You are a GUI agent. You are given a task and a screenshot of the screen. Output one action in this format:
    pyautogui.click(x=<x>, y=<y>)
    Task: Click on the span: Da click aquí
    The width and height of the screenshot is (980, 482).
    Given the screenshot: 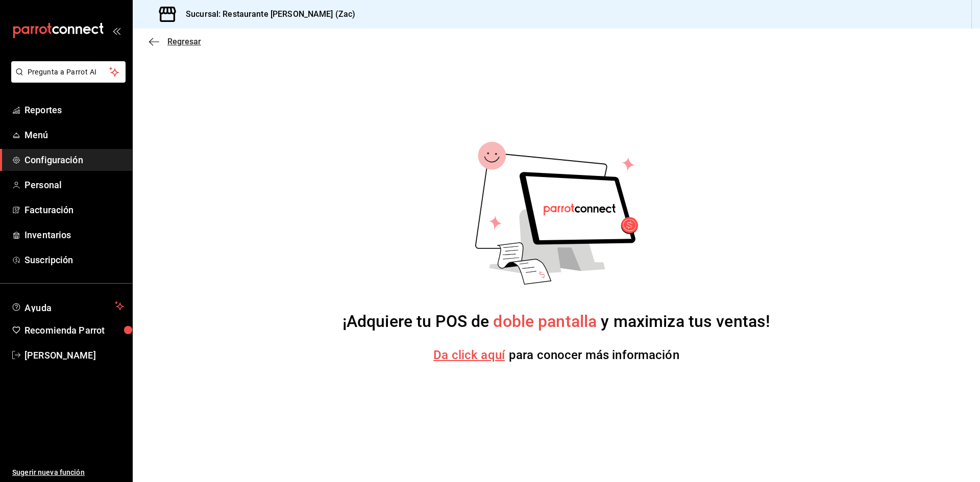 What is the action you would take?
    pyautogui.click(x=469, y=355)
    